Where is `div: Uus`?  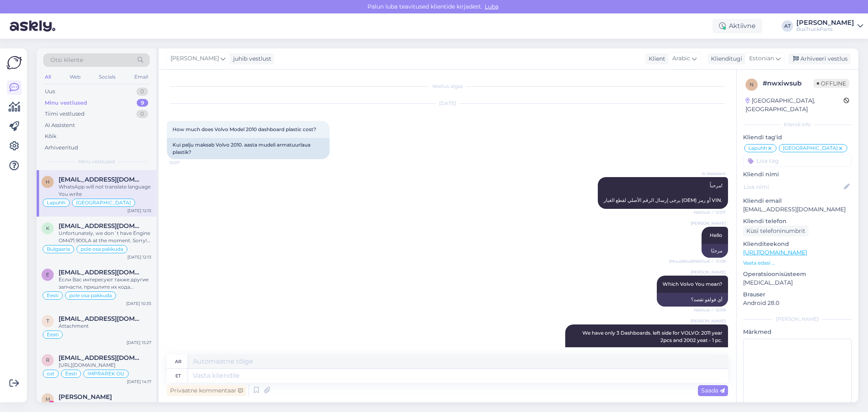 div: Uus is located at coordinates (50, 91).